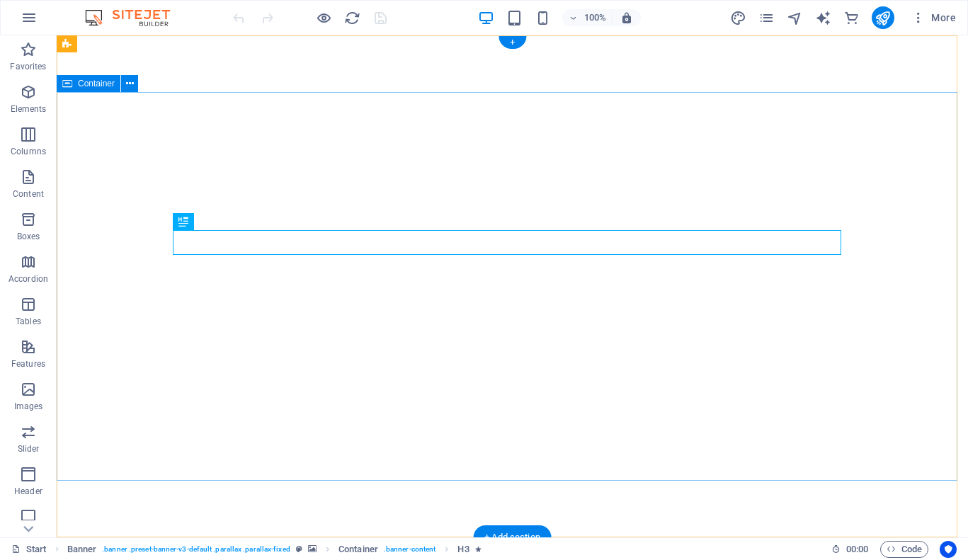  I want to click on button: reload, so click(352, 18).